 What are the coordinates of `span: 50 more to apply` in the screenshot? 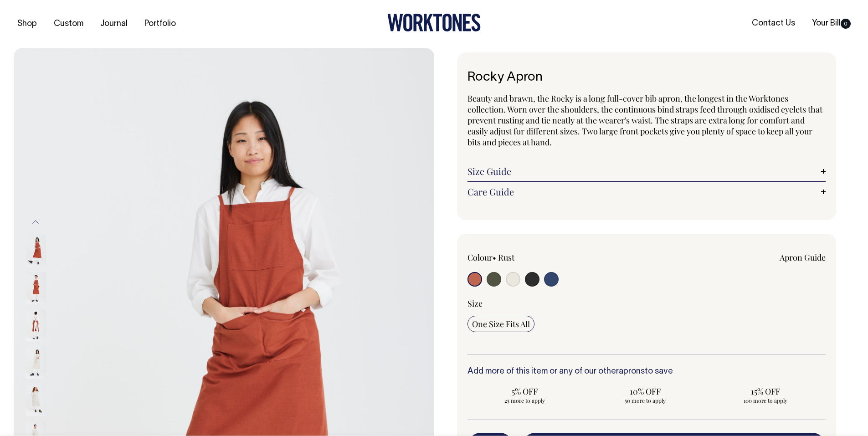 It's located at (645, 400).